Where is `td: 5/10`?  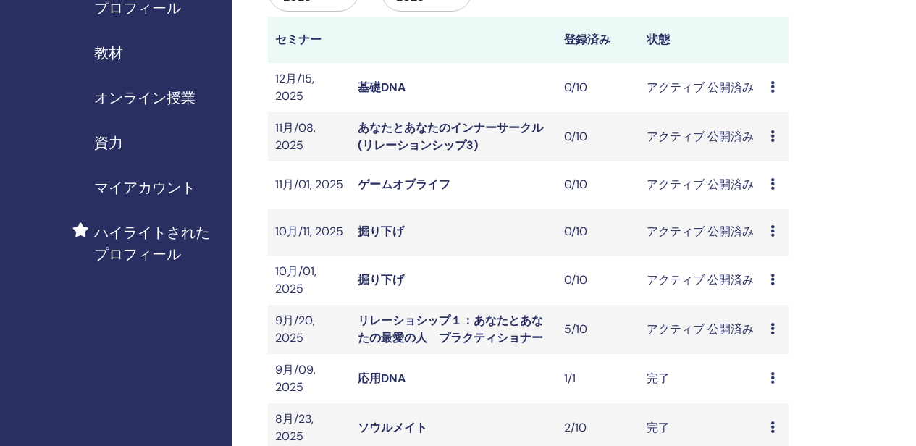 td: 5/10 is located at coordinates (598, 330).